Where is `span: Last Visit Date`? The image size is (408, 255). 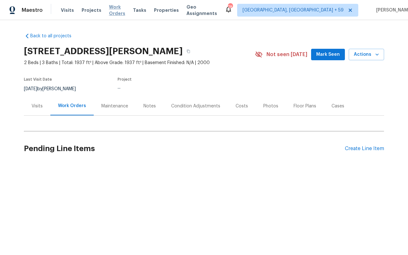
span: Last Visit Date is located at coordinates (38, 79).